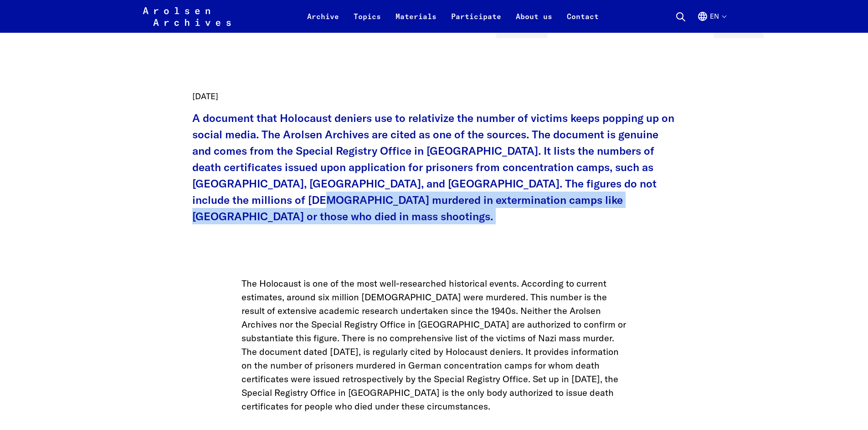 This screenshot has width=868, height=430. I want to click on a: About us, so click(534, 22).